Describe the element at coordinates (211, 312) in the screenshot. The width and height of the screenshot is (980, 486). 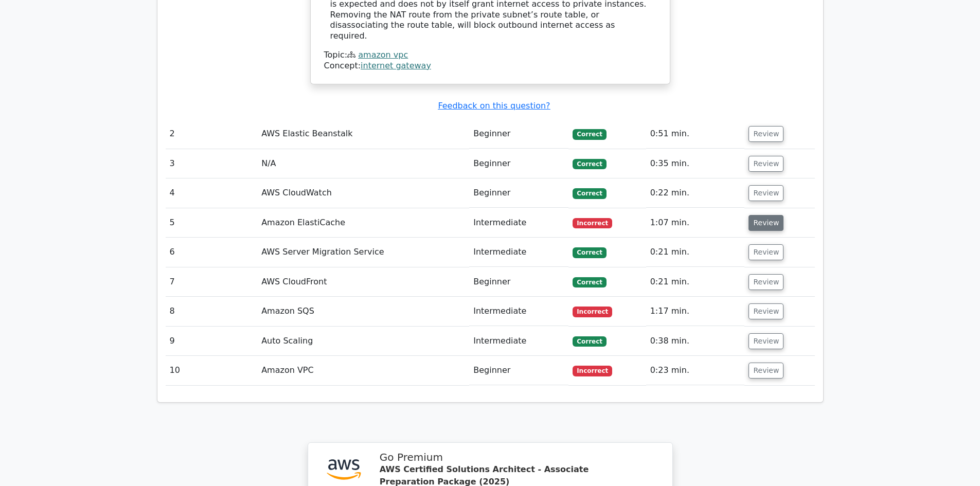
I see `td: 8` at that location.